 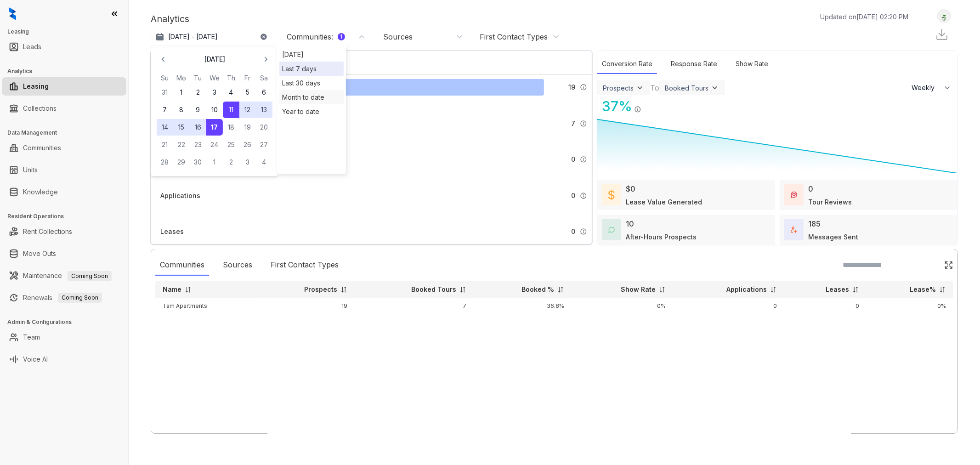 I want to click on th: Thursday, so click(x=231, y=78).